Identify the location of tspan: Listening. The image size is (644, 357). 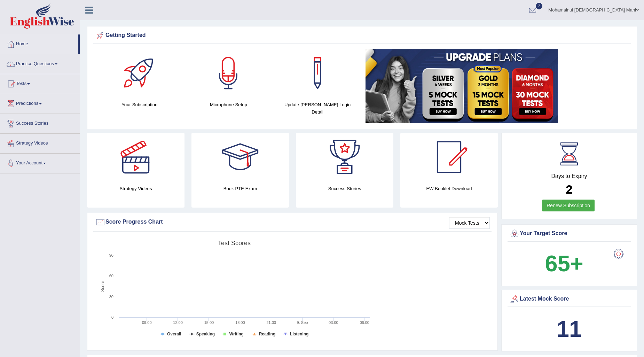
(299, 334).